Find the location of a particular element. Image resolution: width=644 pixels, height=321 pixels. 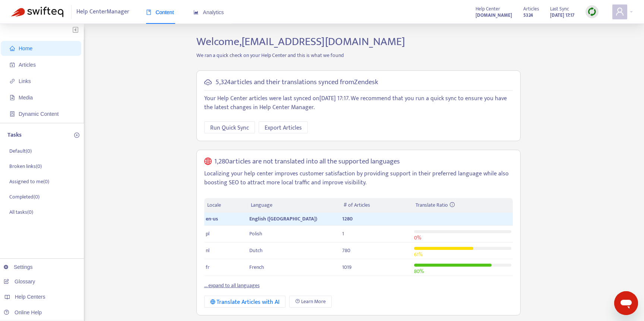

span: cloud-sync is located at coordinates (208, 82).